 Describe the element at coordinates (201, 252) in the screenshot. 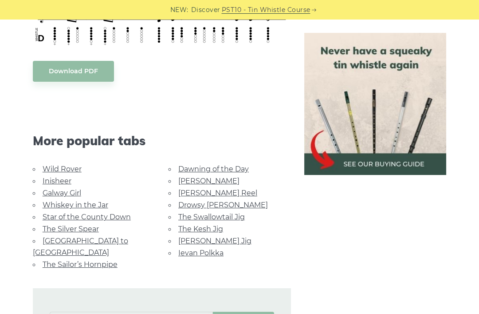

I see `a: Ievan Polkka` at that location.